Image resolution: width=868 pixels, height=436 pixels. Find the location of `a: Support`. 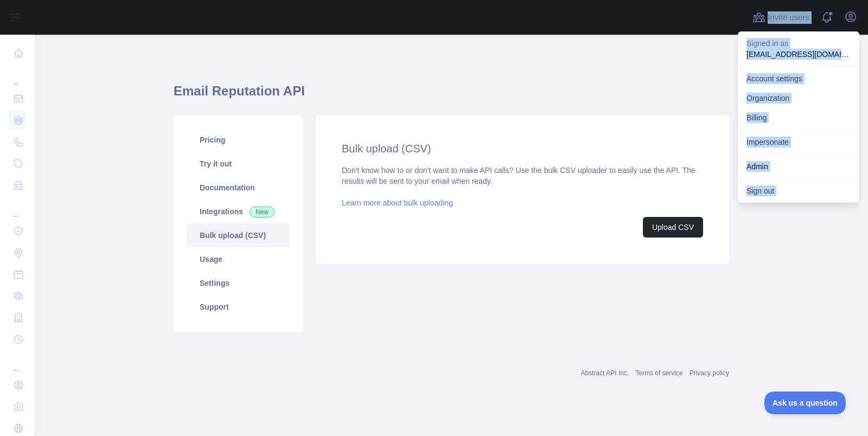

a: Support is located at coordinates (239, 307).